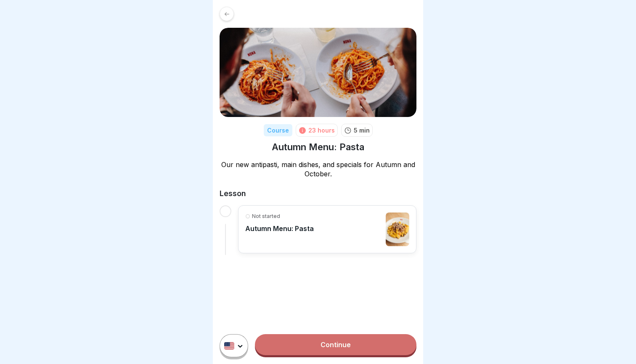  Describe the element at coordinates (398, 229) in the screenshot. I see `img: etr9xpawtlvsm0s6hjh5leyn.png` at that location.